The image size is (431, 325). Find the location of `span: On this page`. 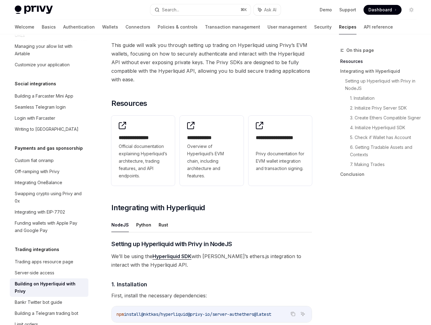

span: On this page is located at coordinates (360, 50).